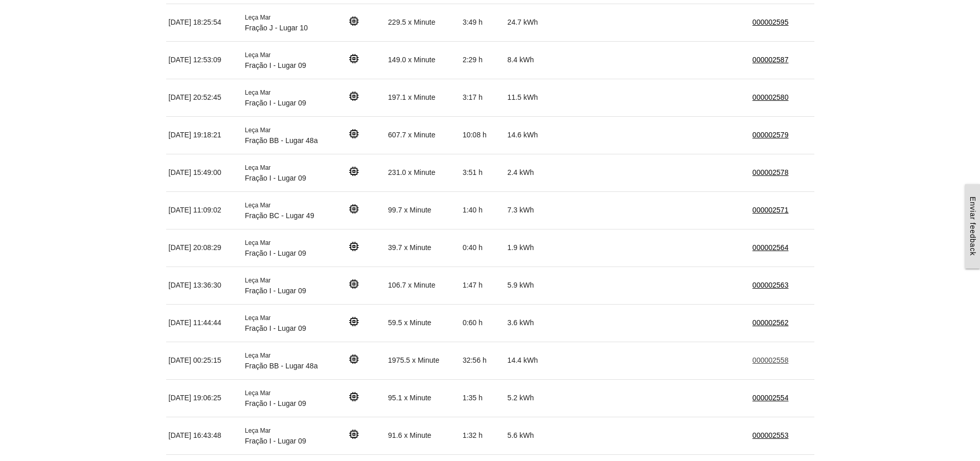 Image resolution: width=980 pixels, height=461 pixels. I want to click on td: 2:29 h, so click(482, 60).